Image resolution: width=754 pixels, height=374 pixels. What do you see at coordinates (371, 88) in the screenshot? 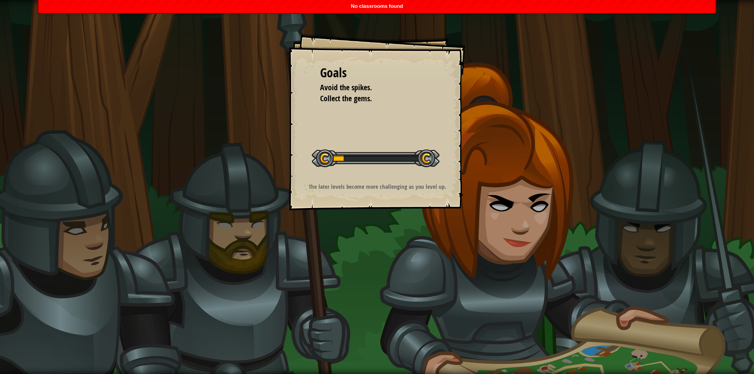
I see `li: Avoid the spikes.` at bounding box center [371, 88].